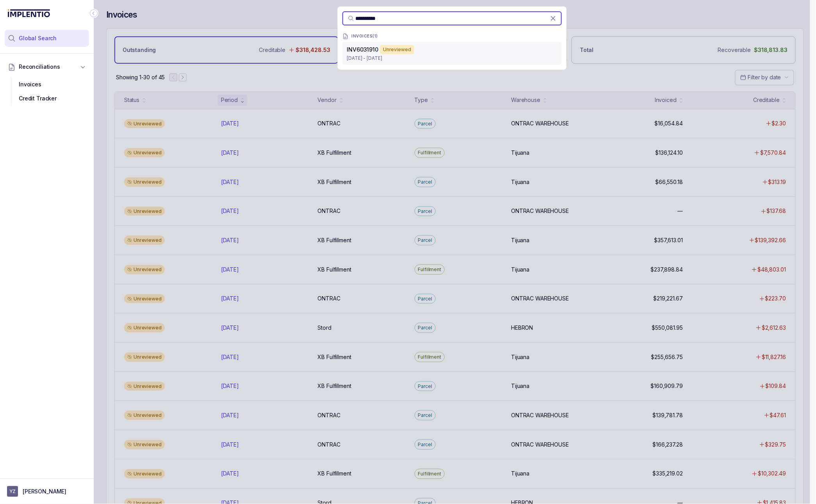 The width and height of the screenshot is (816, 504). What do you see at coordinates (47, 84) in the screenshot?
I see `div: Invoices` at bounding box center [47, 84].